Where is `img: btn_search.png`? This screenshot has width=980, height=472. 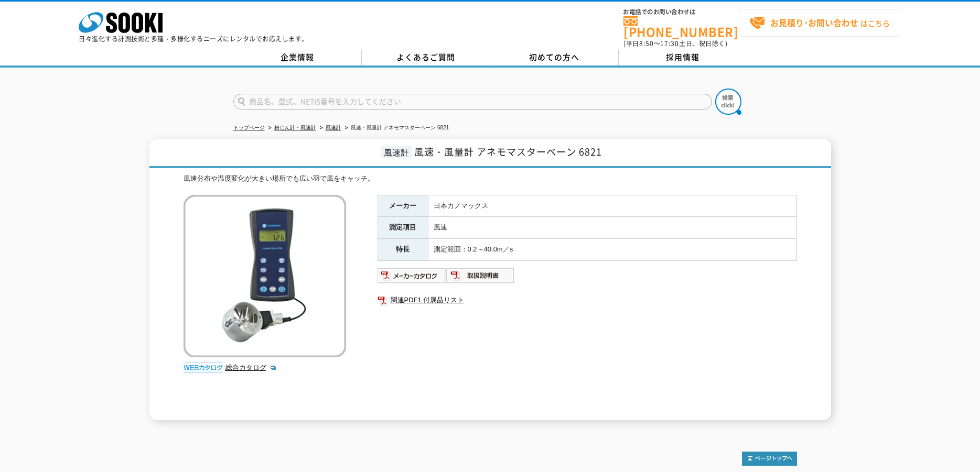
img: btn_search.png is located at coordinates (728, 101).